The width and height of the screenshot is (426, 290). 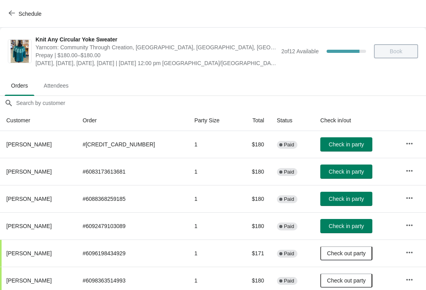 I want to click on th: Total, so click(x=254, y=120).